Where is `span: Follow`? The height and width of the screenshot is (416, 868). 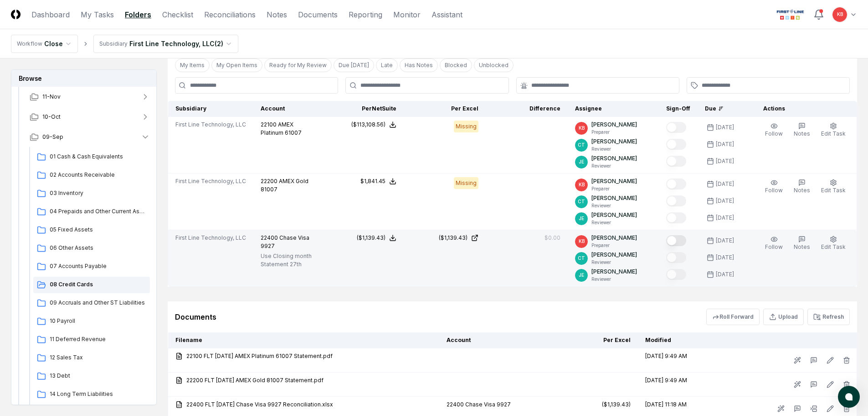 span: Follow is located at coordinates (774, 190).